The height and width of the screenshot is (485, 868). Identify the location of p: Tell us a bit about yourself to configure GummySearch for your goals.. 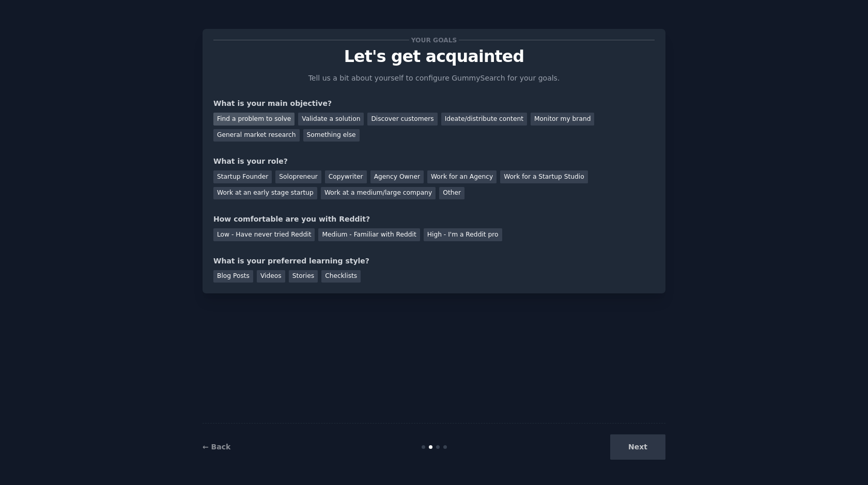
(434, 78).